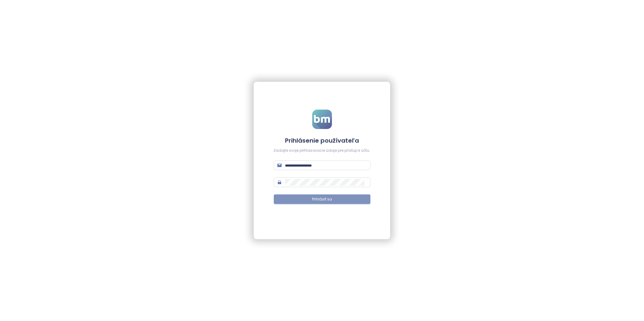 The width and height of the screenshot is (644, 321). I want to click on button: Prihlásiť sa, so click(322, 199).